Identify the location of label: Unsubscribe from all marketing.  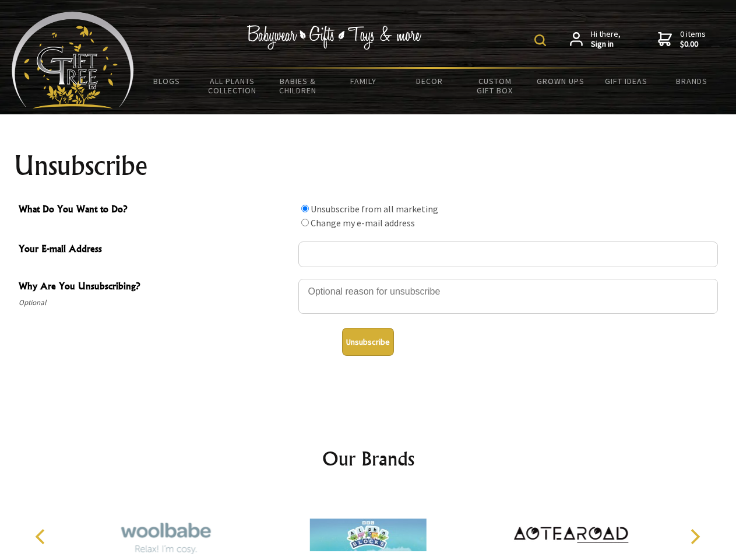
(375, 209).